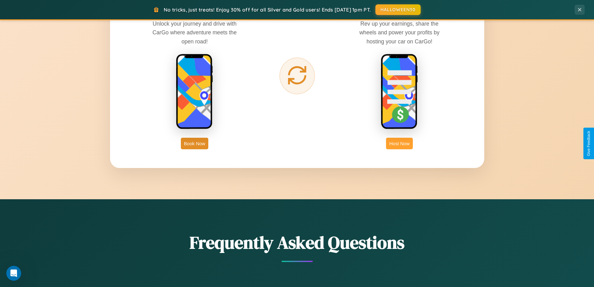 This screenshot has height=287, width=594. What do you see at coordinates (400, 32) in the screenshot?
I see `p: Rev up your earnings, share the wheels and power your profits by hosting your car on CarGo!` at bounding box center [400, 32].